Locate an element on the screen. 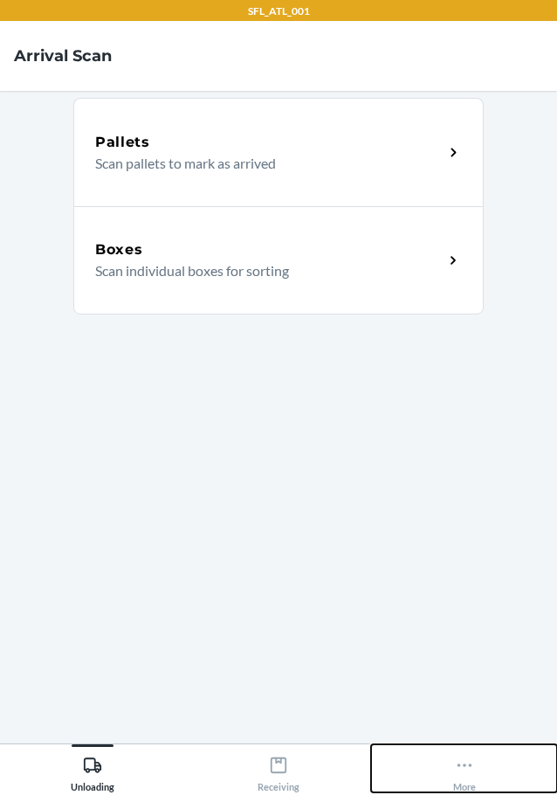  div: More is located at coordinates (465, 770).